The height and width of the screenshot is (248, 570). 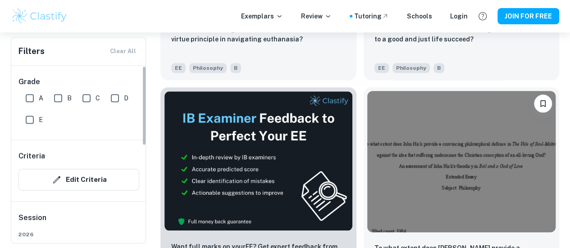 What do you see at coordinates (371, 16) in the screenshot?
I see `div: Tutoring` at bounding box center [371, 16].